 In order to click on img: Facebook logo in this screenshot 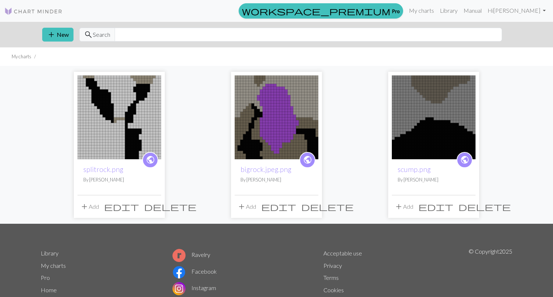, I will do `click(179, 272)`.